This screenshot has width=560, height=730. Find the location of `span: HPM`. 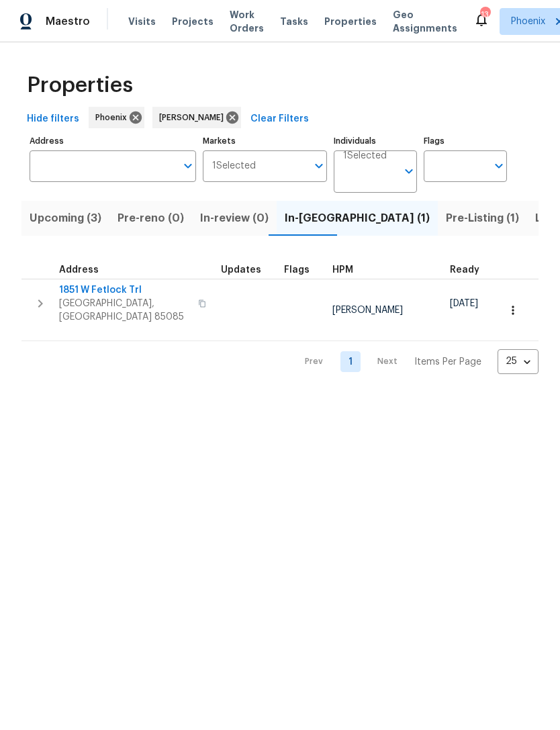

span: HPM is located at coordinates (343, 270).